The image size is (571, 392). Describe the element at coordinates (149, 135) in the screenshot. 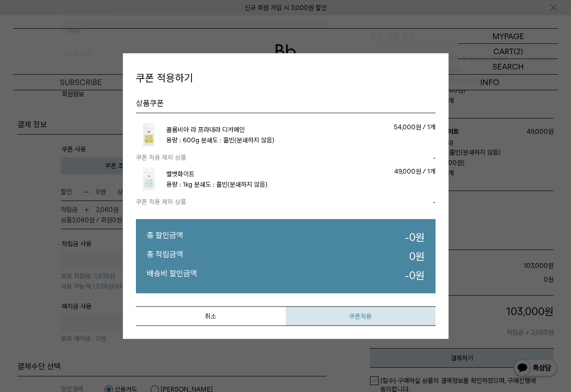

I see `img: 콜롬비아 라 프라데라 디카페인` at that location.